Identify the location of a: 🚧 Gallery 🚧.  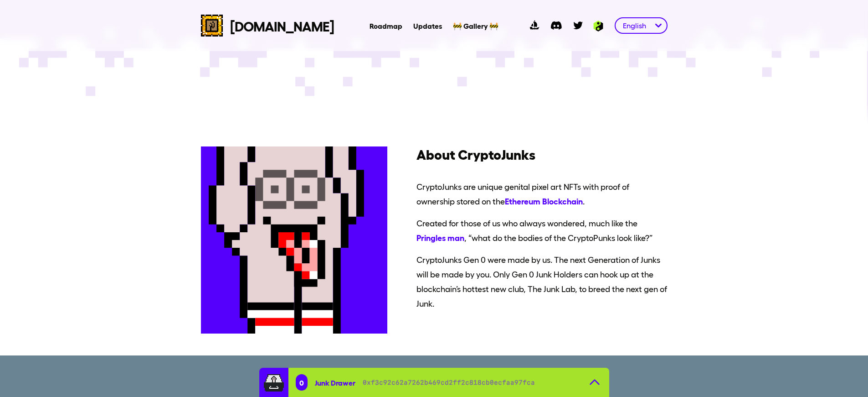
(476, 26).